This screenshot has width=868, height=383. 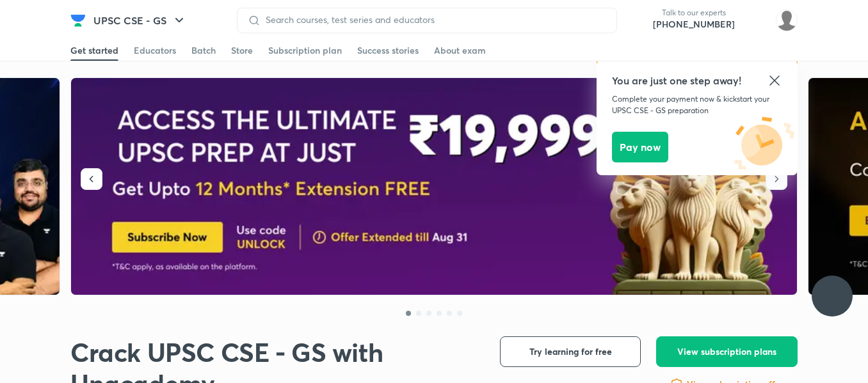 I want to click on div: Get started, so click(x=94, y=50).